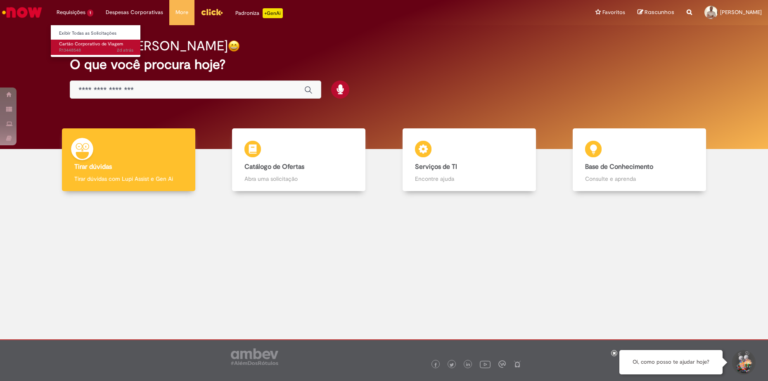 The image size is (768, 381). Describe the element at coordinates (259, 13) in the screenshot. I see `div: Padroniza` at that location.